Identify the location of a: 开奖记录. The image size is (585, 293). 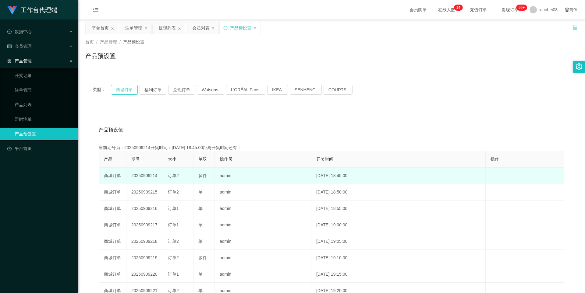
(44, 76).